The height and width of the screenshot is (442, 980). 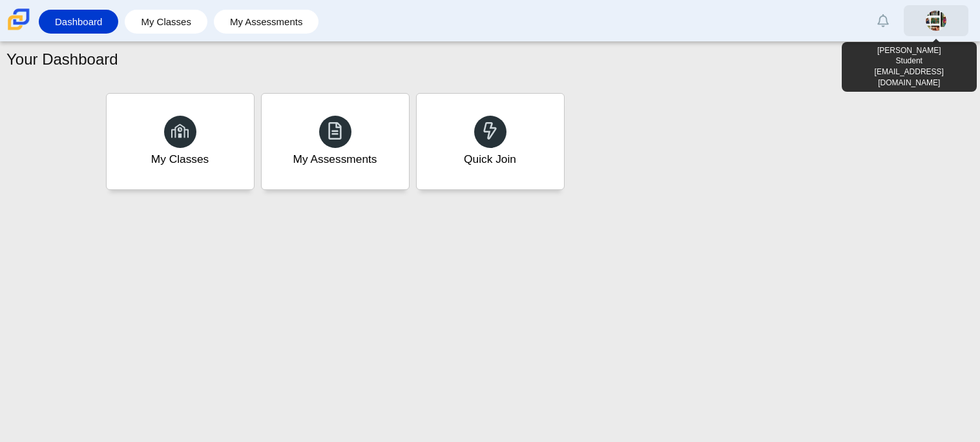 I want to click on div: My Assessments, so click(x=335, y=159).